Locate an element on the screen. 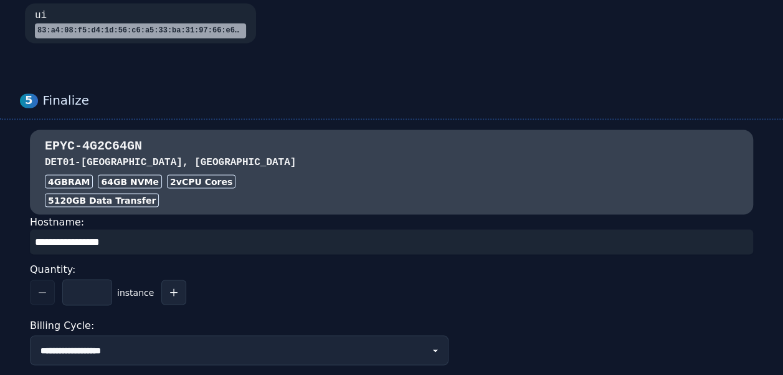 This screenshot has width=783, height=375. div: 5120 GB Data Transfer is located at coordinates (102, 200).